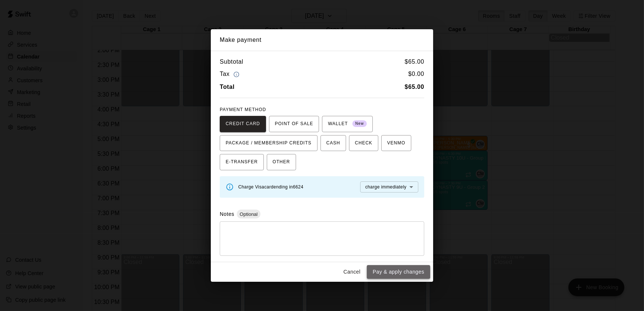  What do you see at coordinates (347, 124) in the screenshot?
I see `span: WALLET` at bounding box center [347, 124].